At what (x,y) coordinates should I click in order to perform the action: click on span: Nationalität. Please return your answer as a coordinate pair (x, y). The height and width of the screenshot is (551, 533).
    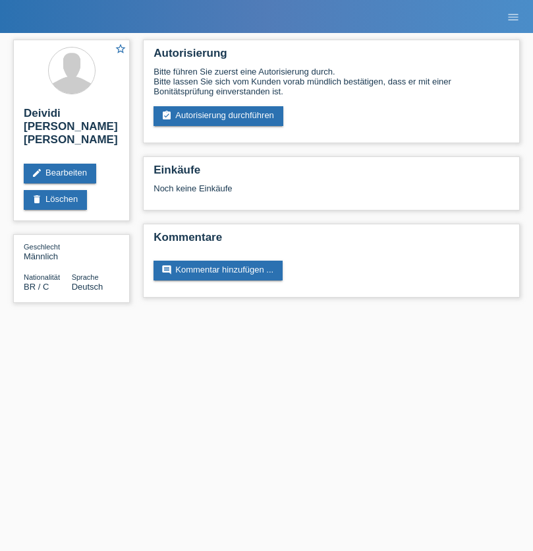
    Looking at the image, I should click on (42, 277).